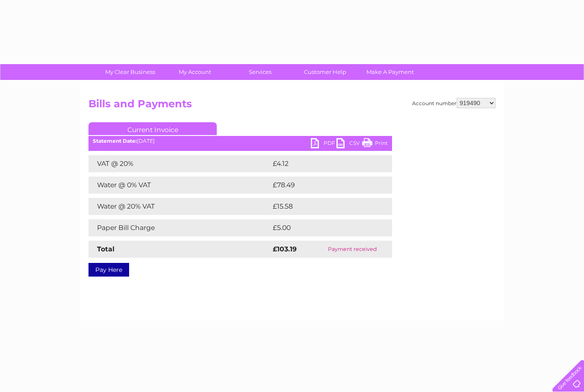 The height and width of the screenshot is (392, 584). What do you see at coordinates (324, 144) in the screenshot?
I see `a: PDF` at bounding box center [324, 144].